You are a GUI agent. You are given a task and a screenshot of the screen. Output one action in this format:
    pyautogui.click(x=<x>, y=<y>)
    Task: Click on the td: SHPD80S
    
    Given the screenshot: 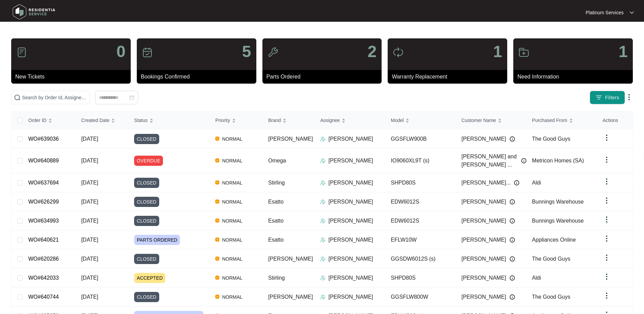 What is the action you would take?
    pyautogui.click(x=421, y=278)
    